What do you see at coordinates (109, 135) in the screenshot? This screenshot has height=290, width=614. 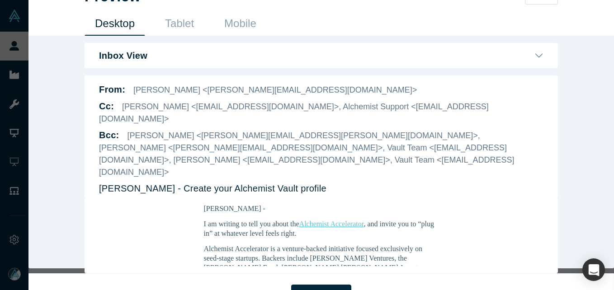 I see `b: Bcc :` at bounding box center [109, 135].